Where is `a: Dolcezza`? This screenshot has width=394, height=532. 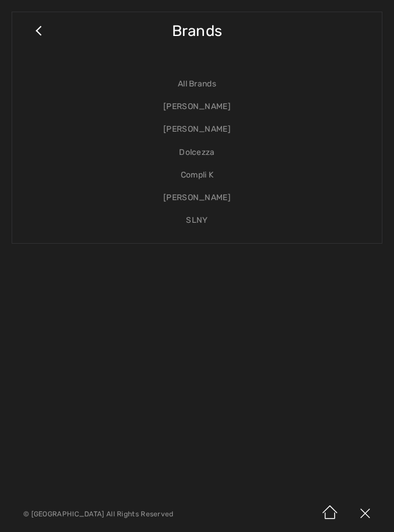
a: Dolcezza is located at coordinates (197, 152).